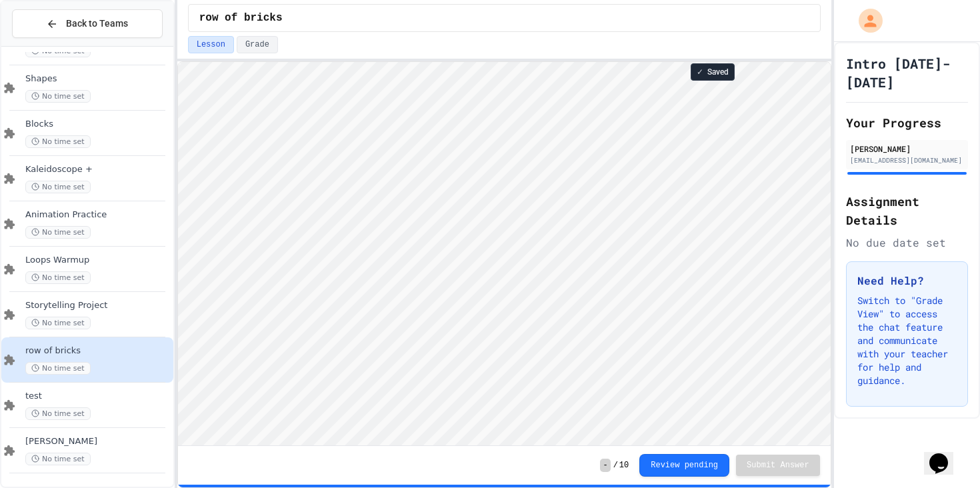  Describe the element at coordinates (98, 305) in the screenshot. I see `span: Storytelling Project` at that location.